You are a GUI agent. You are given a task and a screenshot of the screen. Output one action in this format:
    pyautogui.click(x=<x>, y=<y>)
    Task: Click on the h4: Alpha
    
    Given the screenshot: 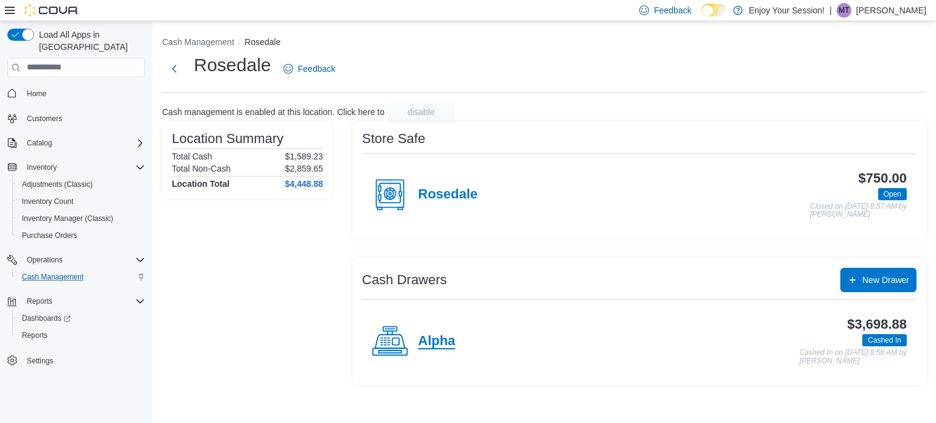 What is the action you would take?
    pyautogui.click(x=436, y=342)
    